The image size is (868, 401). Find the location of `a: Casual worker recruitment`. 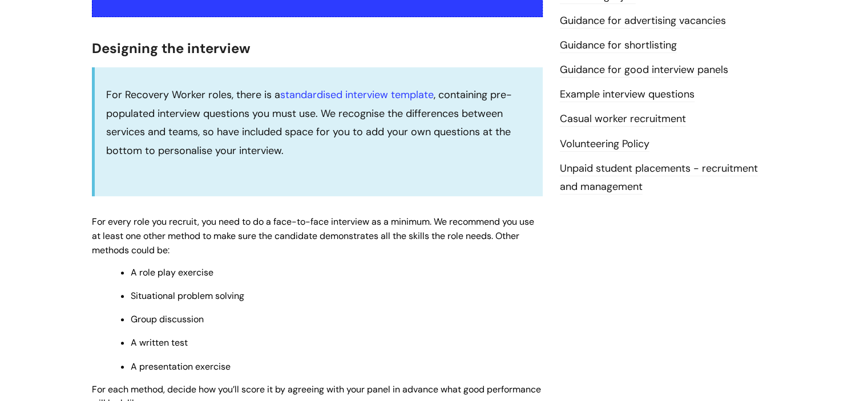

a: Casual worker recruitment is located at coordinates (623, 119).